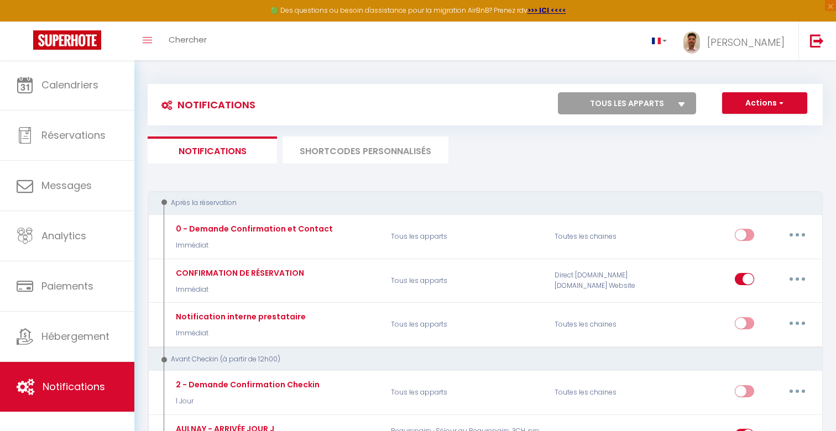 Image resolution: width=836 pixels, height=431 pixels. I want to click on div: Notification interne prestataire, so click(239, 317).